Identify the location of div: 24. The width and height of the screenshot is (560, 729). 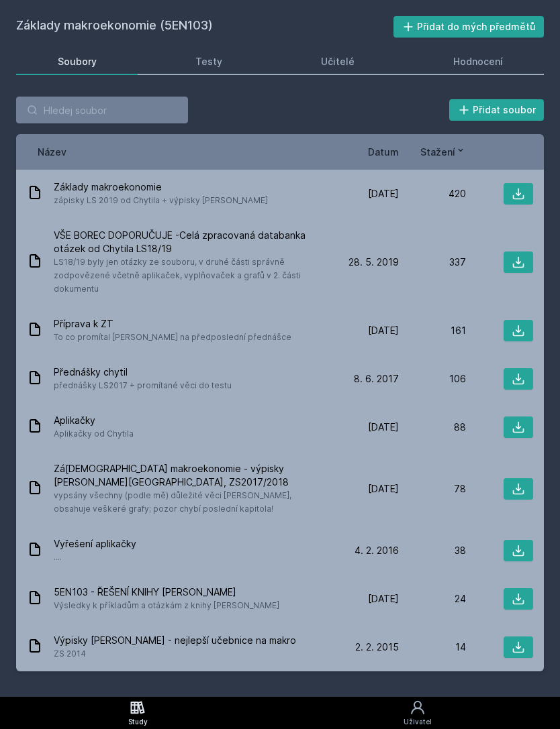
(433, 599).